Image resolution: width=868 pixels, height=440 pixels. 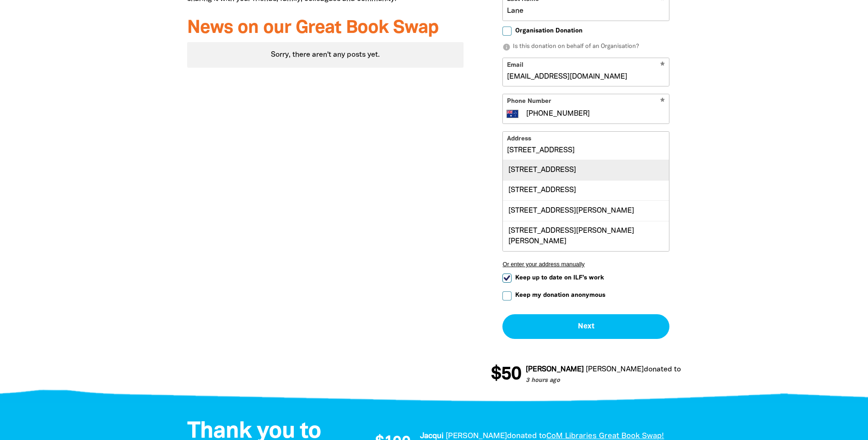 What do you see at coordinates (585, 48) in the screenshot?
I see `p: Is this donation on behalf of an Organisation?` at bounding box center [585, 48].